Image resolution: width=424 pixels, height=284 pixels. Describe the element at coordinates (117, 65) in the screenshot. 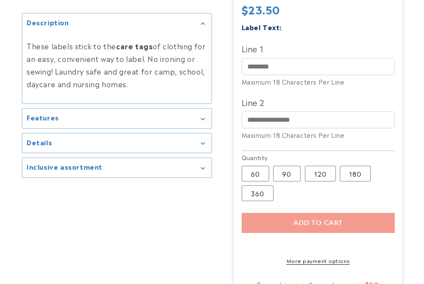

I see `p: These labels stick to the of clothing for an easy, convenient way to label. No ironing or sewing!...` at that location.